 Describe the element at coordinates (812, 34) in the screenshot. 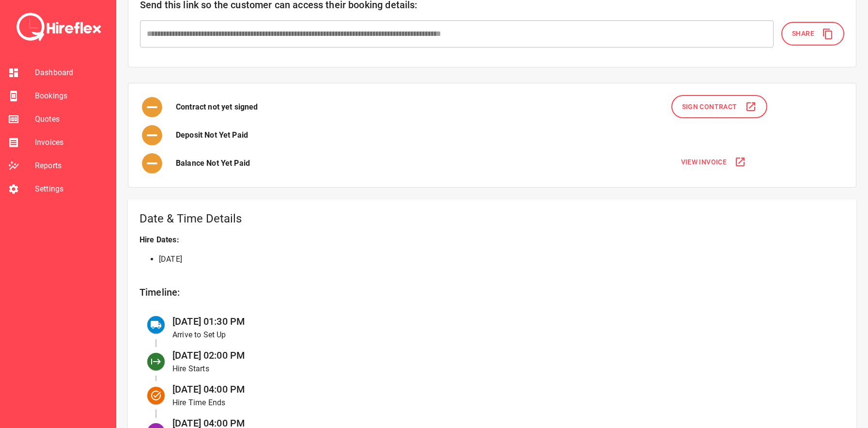

I see `button: Share` at that location.